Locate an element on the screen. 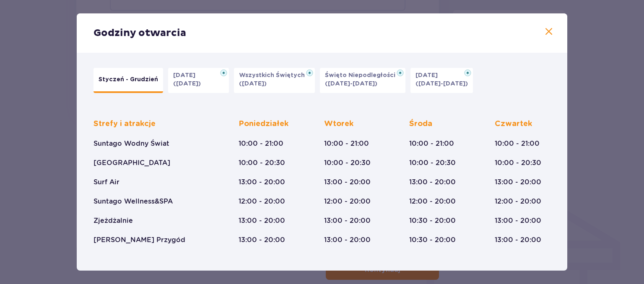 The width and height of the screenshot is (644, 284). p: Godziny otwarcia is located at coordinates (139, 33).